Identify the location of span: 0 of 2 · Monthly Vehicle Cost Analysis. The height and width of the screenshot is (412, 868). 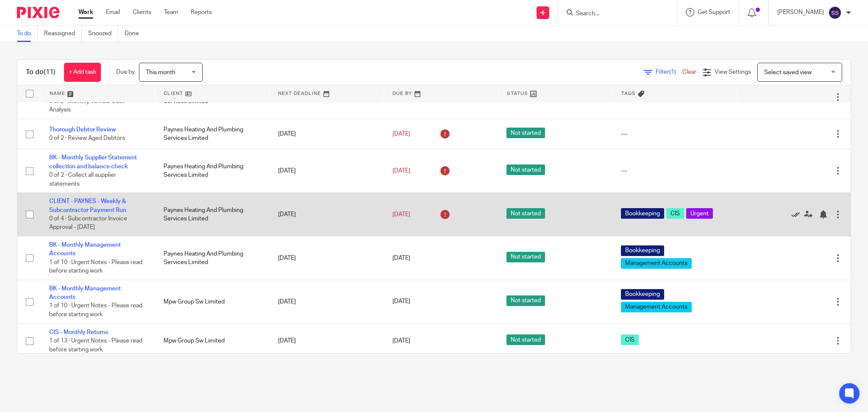
(86, 105).